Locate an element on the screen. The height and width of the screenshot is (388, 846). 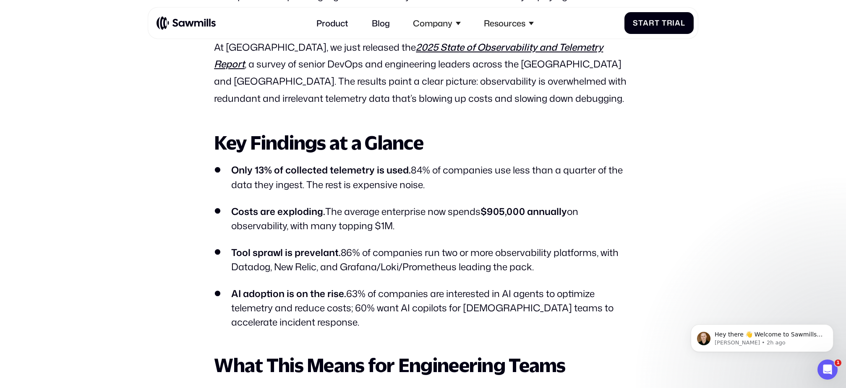
span: i is located at coordinates (673, 23).